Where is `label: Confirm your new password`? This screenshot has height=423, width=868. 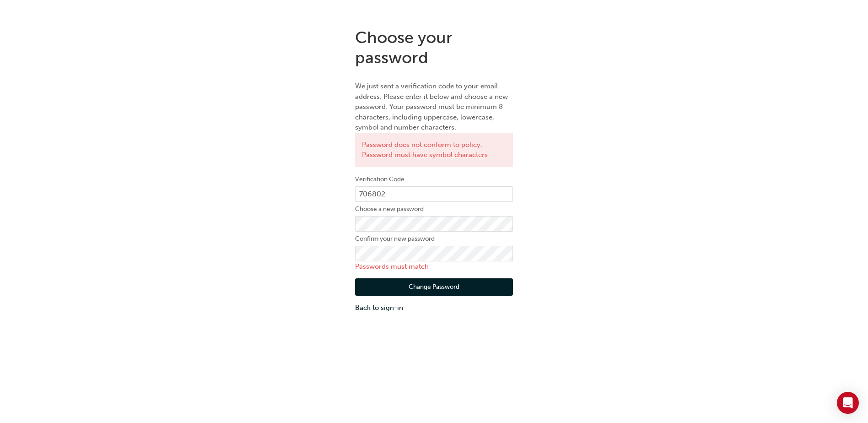 label: Confirm your new password is located at coordinates (434, 239).